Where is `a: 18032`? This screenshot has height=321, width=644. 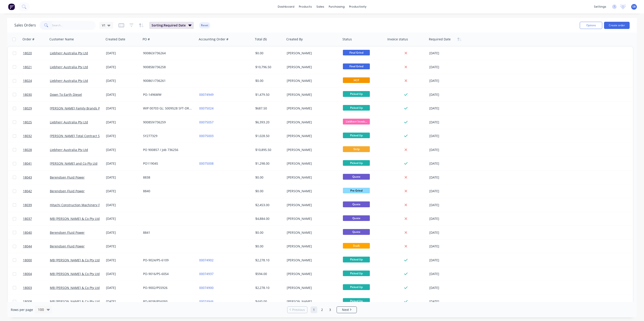
a: 18032 is located at coordinates (37, 136).